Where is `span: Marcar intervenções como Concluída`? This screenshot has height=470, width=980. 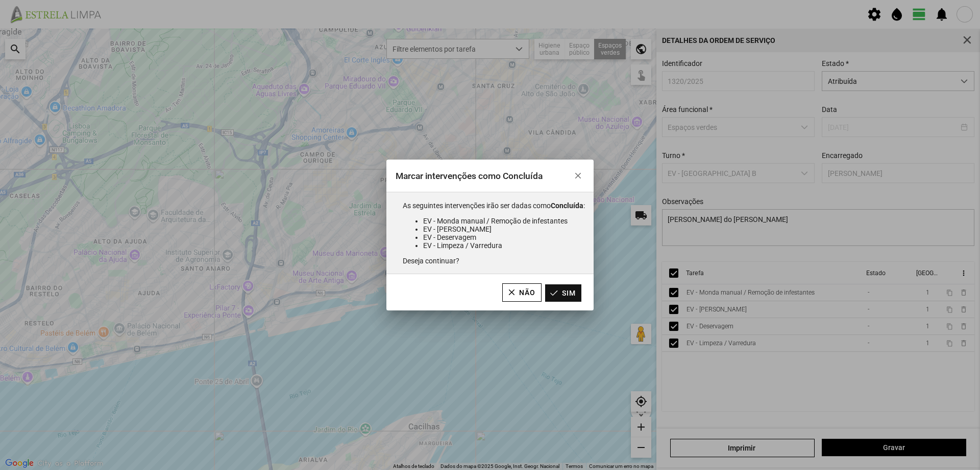 span: Marcar intervenções como Concluída is located at coordinates (470, 175).